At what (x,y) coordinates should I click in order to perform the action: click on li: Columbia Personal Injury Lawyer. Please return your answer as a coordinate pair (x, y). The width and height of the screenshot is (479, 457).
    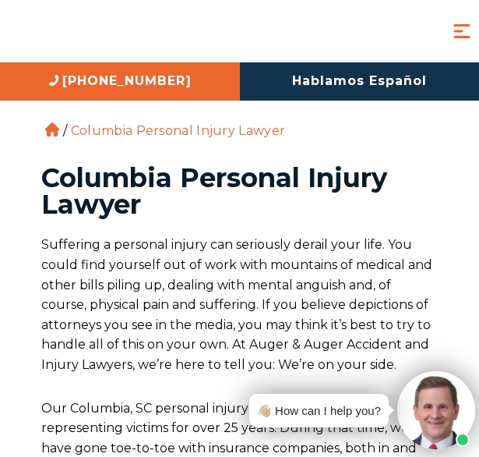
    Looking at the image, I should click on (178, 130).